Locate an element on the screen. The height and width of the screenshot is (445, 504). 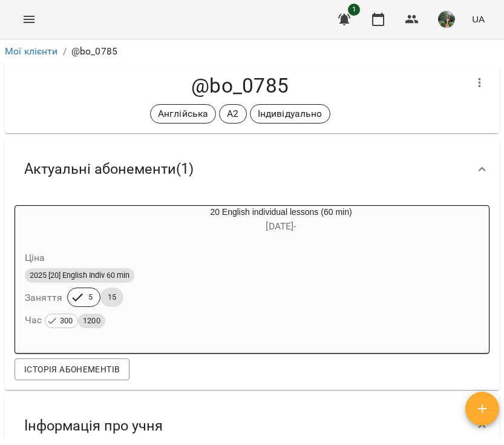
p: @bo_0785 is located at coordinates (95, 51).